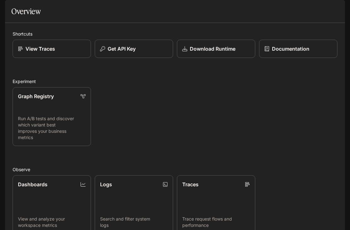 Image resolution: width=350 pixels, height=230 pixels. Describe the element at coordinates (52, 116) in the screenshot. I see `a: Graph RegistryRun A/B tests and discover which variant best improves your business metrics` at that location.